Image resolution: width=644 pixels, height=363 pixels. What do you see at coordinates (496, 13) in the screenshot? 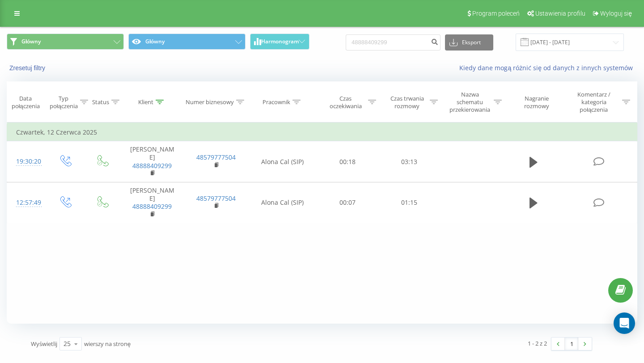
I see `span: Program poleceń` at bounding box center [496, 13].